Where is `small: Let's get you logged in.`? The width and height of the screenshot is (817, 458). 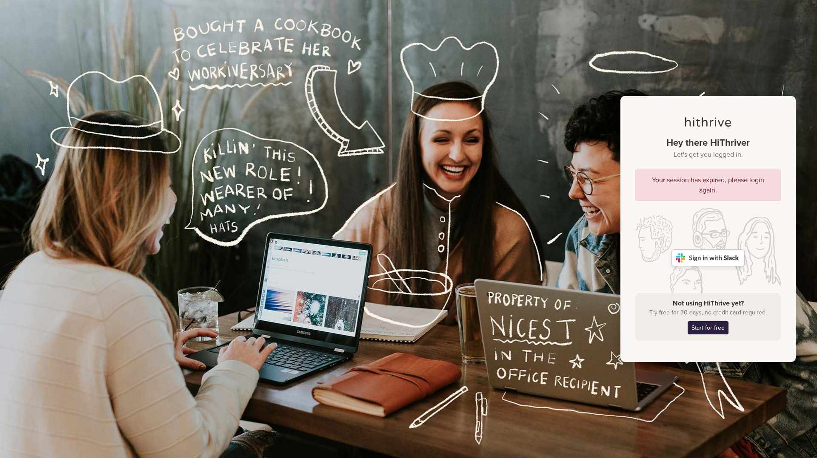
small: Let's get you logged in. is located at coordinates (708, 155).